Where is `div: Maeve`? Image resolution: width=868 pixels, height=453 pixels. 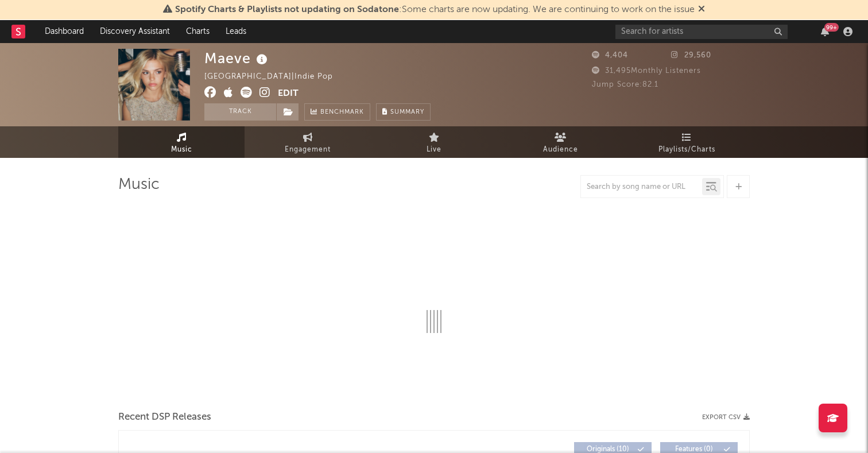
div: Maeve is located at coordinates (237, 58).